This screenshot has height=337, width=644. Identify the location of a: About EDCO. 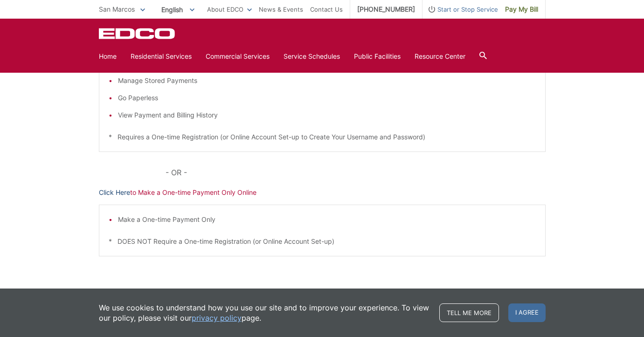
(229, 9).